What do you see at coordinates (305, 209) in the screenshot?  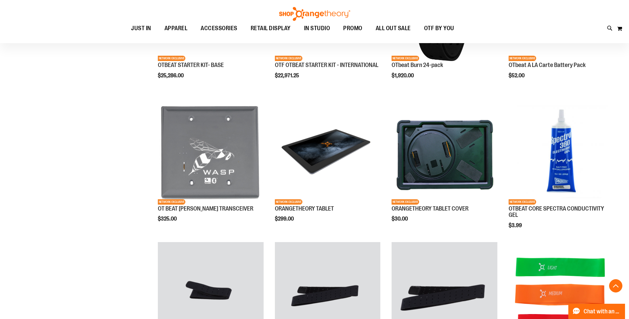 I see `a: ORANGETHEORY TABLET` at bounding box center [305, 209].